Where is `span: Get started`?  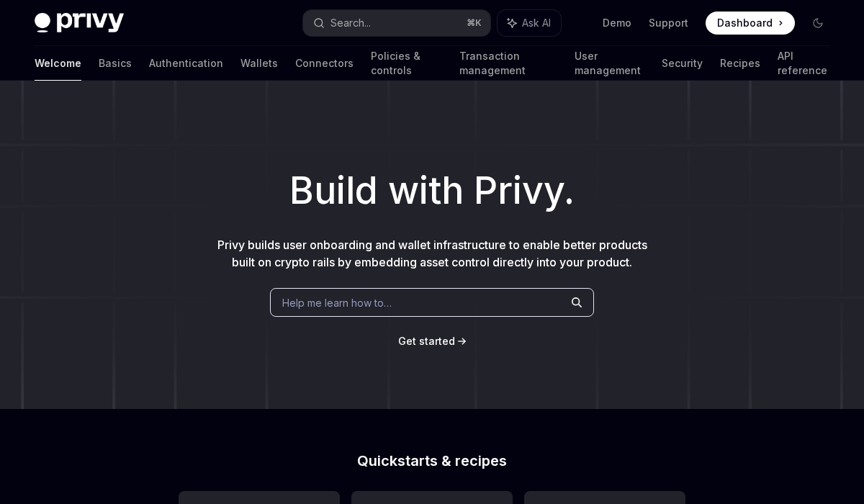 span: Get started is located at coordinates (427, 340).